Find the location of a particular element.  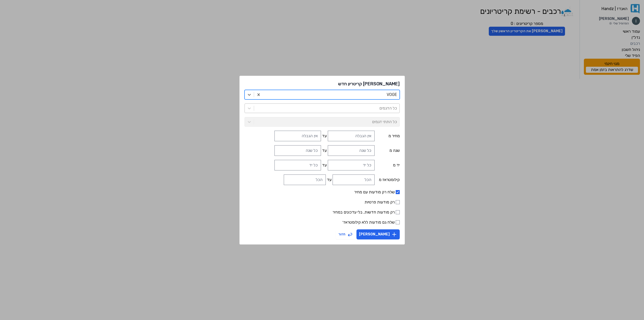

label: שלח רק מודעות עם מחיר is located at coordinates (322, 192).